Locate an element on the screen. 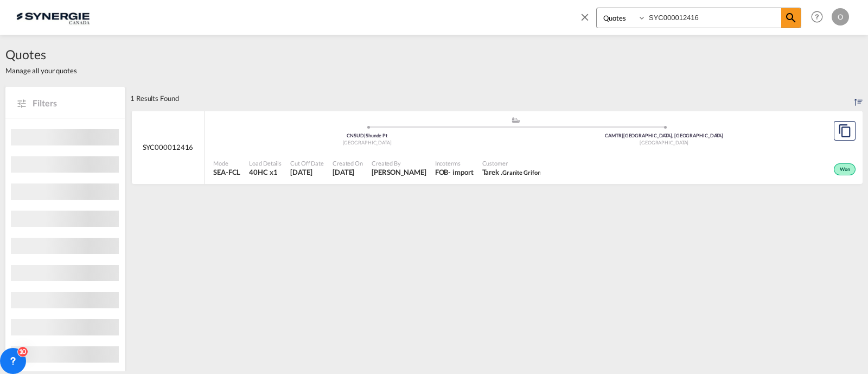 The image size is (868, 374). div: FOB is located at coordinates (441, 172).